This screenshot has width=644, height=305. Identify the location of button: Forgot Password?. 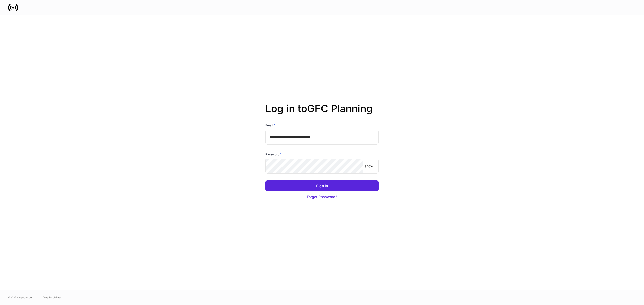
(322, 197).